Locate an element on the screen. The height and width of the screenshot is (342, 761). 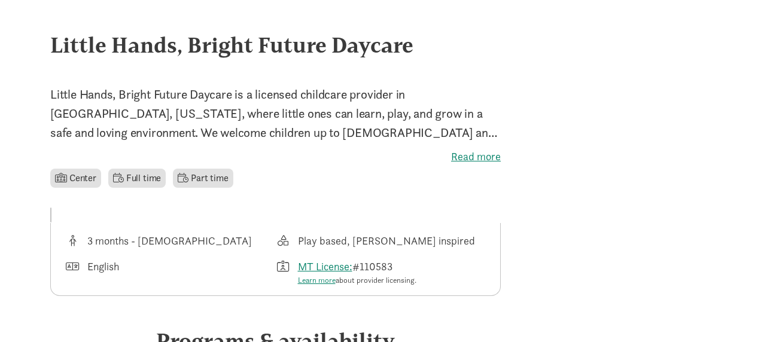
label: Read more is located at coordinates (275, 157).